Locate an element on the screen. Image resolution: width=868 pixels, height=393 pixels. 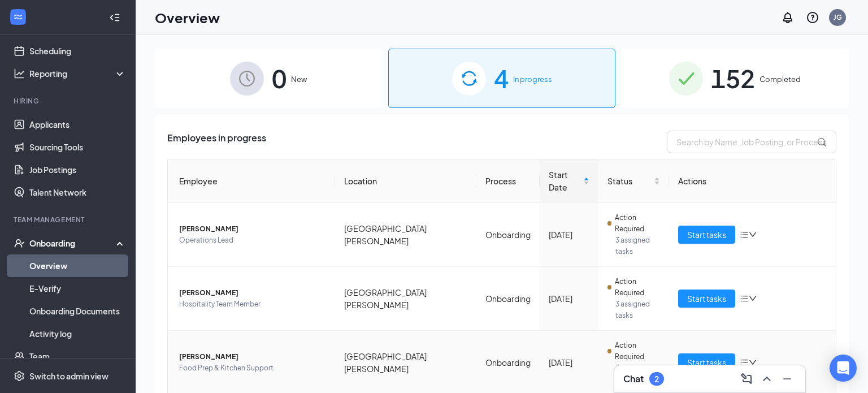
svg: Settings is located at coordinates (19, 376).